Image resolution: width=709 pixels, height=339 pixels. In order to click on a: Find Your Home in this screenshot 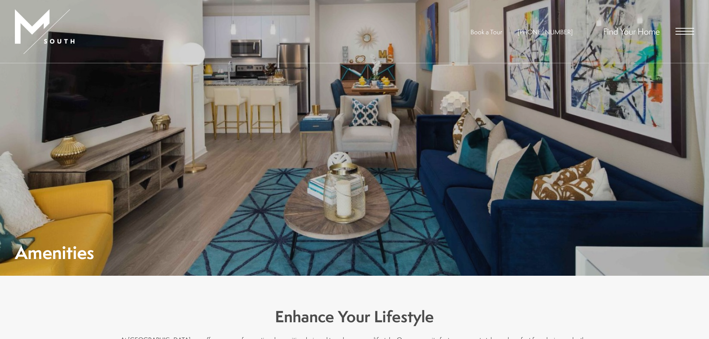, I will do `click(631, 31)`.